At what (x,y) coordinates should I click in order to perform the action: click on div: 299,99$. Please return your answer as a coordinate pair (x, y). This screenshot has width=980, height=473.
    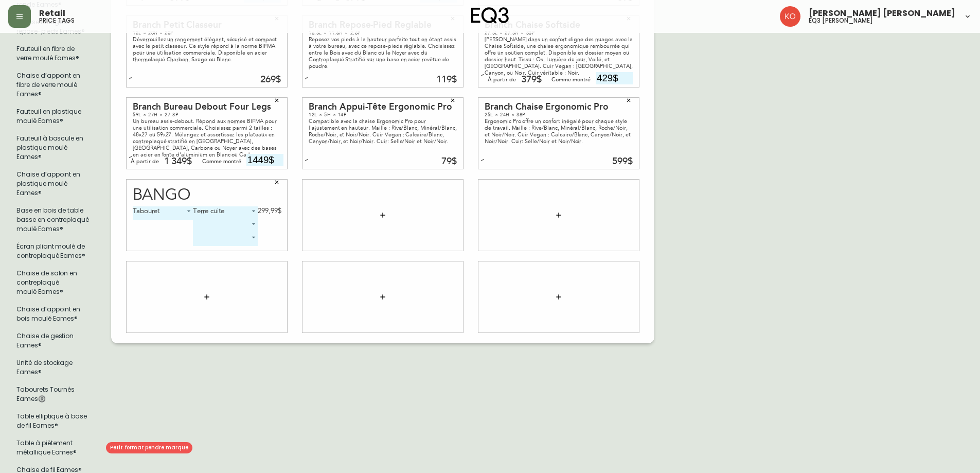
    Looking at the image, I should click on (270, 211).